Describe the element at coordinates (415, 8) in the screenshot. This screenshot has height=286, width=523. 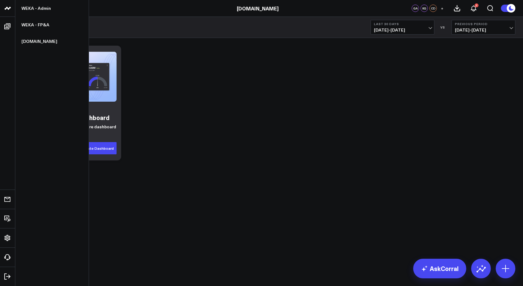
I see `div: GA` at that location.